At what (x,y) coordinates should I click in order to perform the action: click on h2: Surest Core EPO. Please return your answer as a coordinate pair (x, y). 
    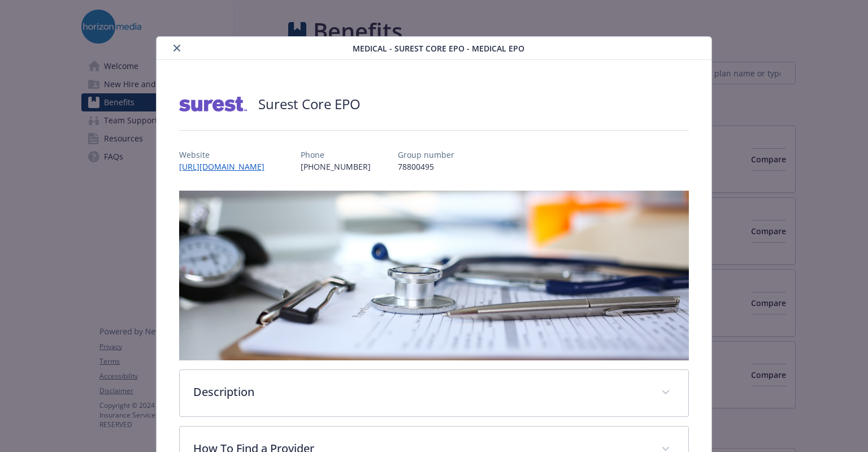
    Looking at the image, I should click on (309, 104).